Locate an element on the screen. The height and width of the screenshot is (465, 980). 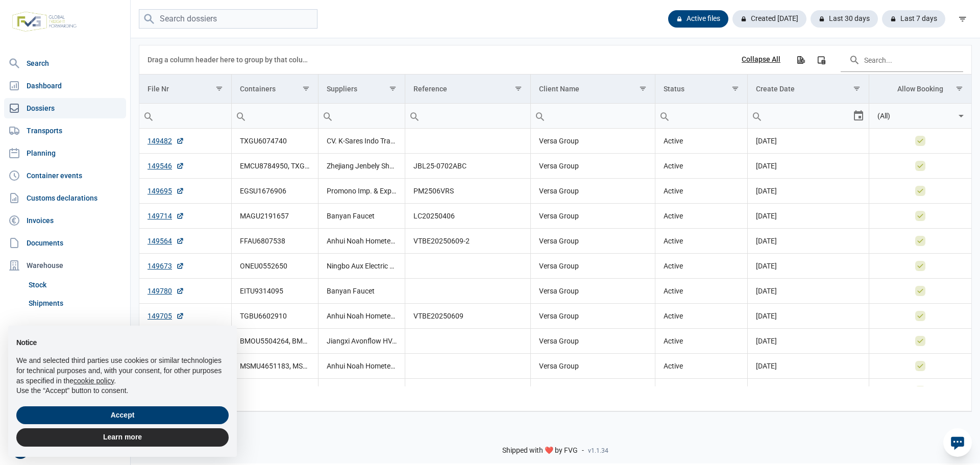
td: BMOU5504264, BMOU6870294, MSMU8427823, SEGU6938540, TCNU7743404 is located at coordinates (275, 341).